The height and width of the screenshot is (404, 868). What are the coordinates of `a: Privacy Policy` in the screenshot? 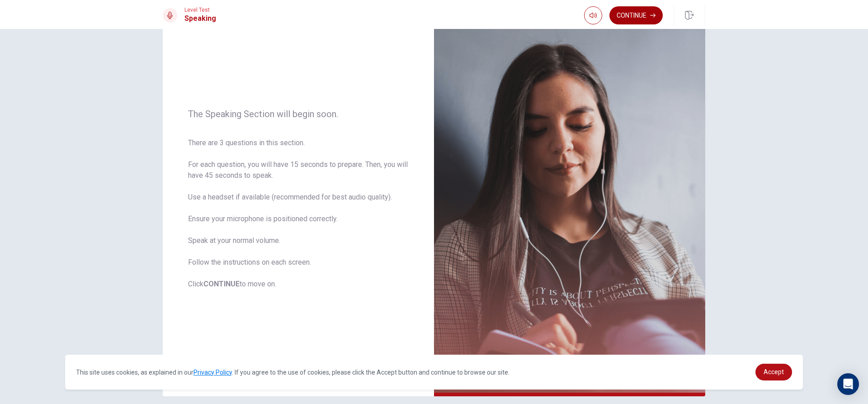 It's located at (213, 372).